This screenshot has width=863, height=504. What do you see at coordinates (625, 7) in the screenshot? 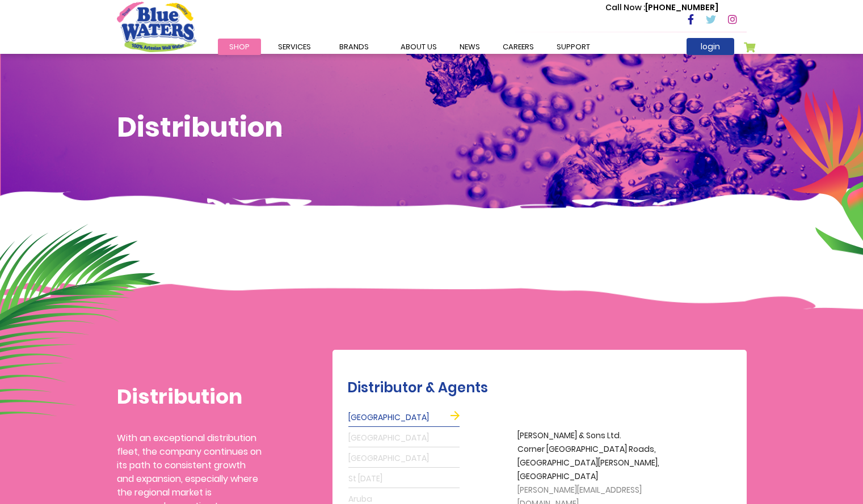
I see `span: Call Now :` at bounding box center [625, 7].